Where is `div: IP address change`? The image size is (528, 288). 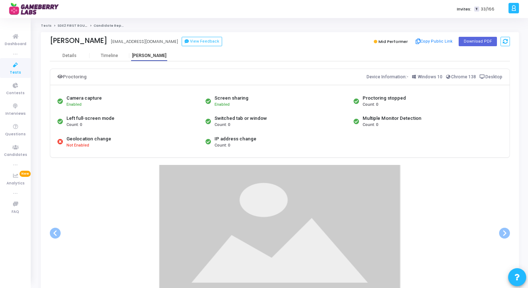 div: IP address change is located at coordinates (235, 139).